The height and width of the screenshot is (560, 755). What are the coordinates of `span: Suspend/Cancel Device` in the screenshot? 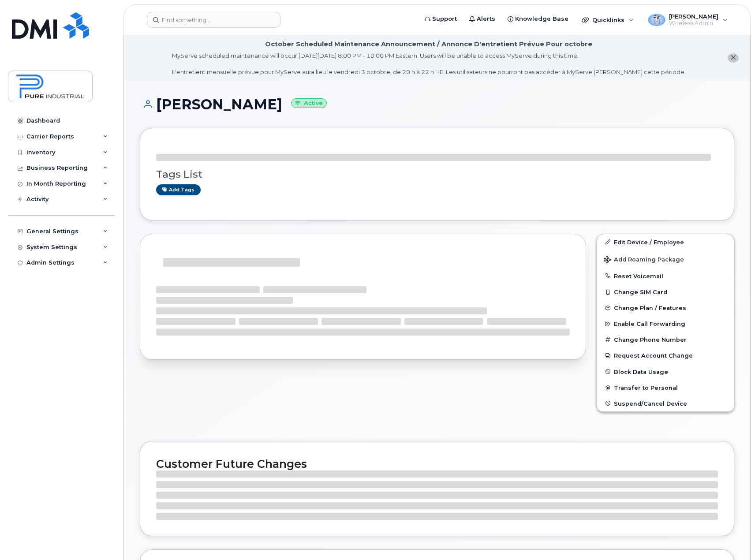 It's located at (651, 403).